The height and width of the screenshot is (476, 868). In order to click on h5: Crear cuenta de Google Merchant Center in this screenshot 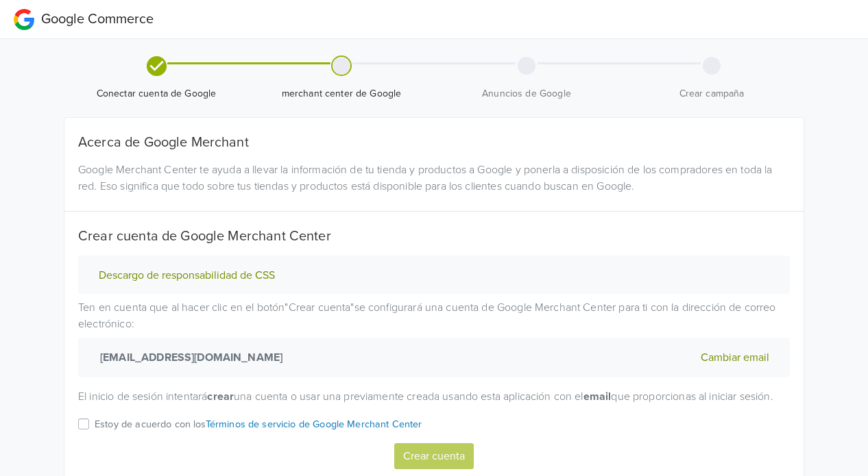, I will do `click(434, 236)`.